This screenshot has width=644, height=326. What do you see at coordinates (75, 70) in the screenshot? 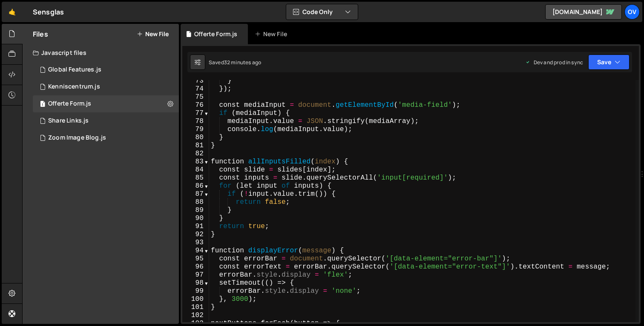
I see `div: Global Features.js` at bounding box center [75, 70].